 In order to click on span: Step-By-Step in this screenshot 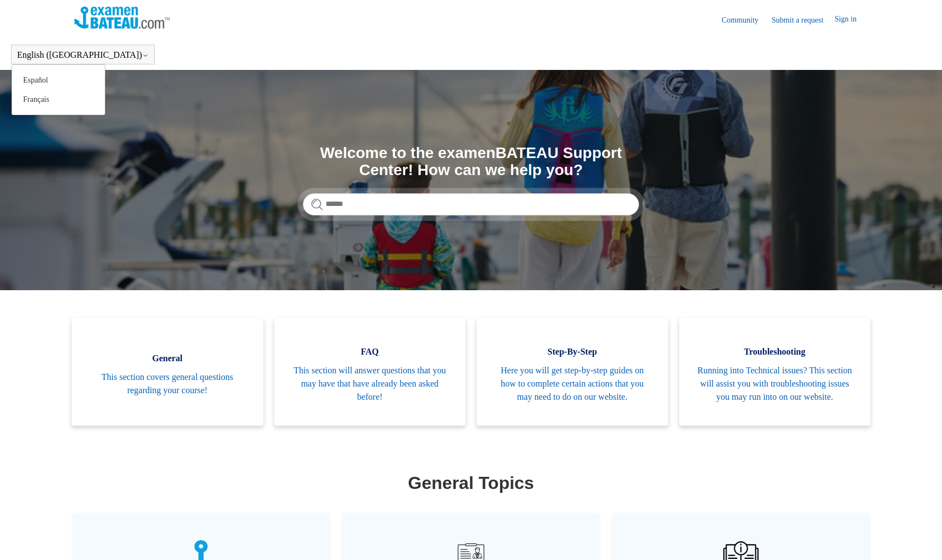, I will do `click(572, 351)`.